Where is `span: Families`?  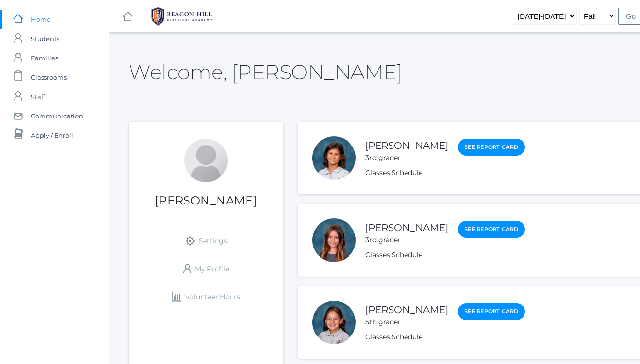
span: Families is located at coordinates (45, 58).